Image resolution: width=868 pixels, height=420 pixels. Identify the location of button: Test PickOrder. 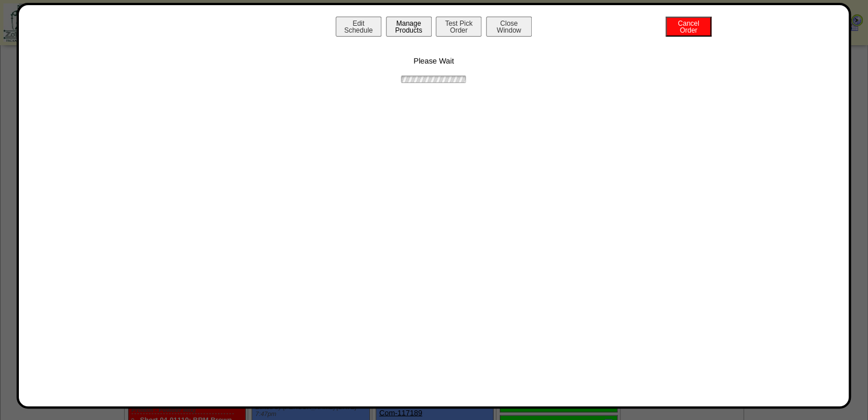
(459, 26).